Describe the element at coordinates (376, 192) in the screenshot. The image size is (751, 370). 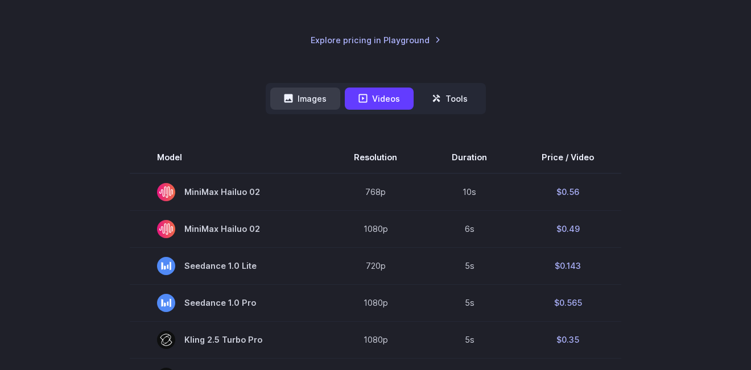
I see `td: 768p` at that location.